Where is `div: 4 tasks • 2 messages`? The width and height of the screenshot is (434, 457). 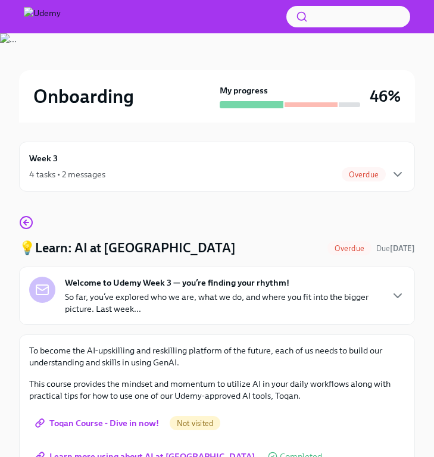 div: 4 tasks • 2 messages is located at coordinates (67, 174).